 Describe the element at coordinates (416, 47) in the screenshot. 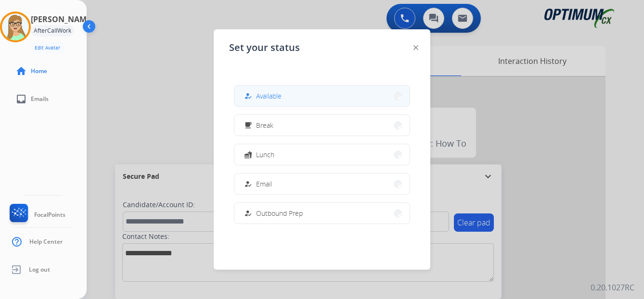

I see `img: close-button` at that location.